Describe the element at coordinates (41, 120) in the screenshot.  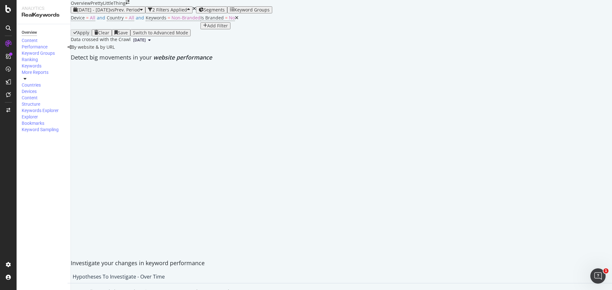
I see `div: Explorer Bookmarks` at that location.